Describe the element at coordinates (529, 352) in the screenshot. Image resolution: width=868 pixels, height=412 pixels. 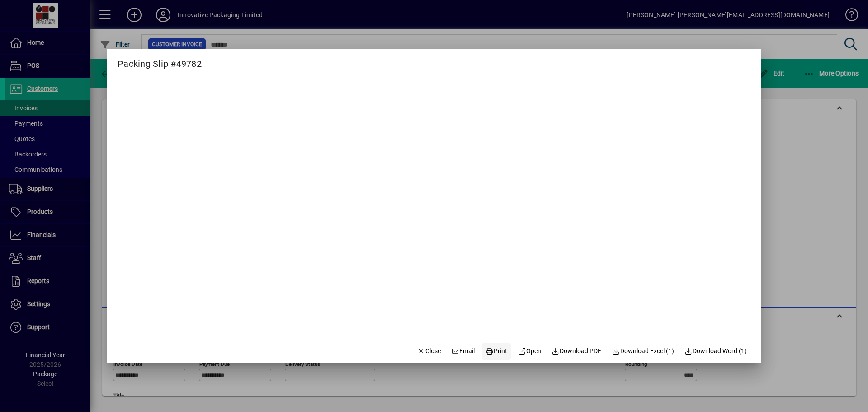
I see `a: Open` at that location.